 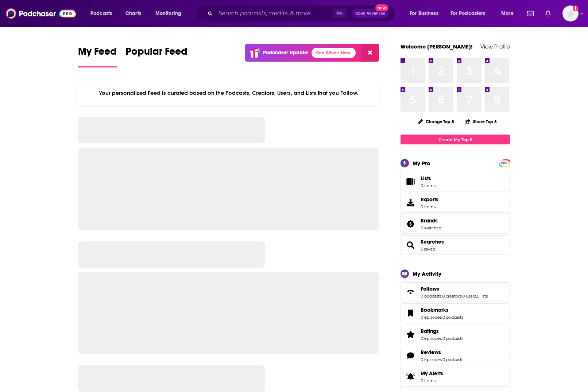 I want to click on a: My Feed, so click(x=97, y=56).